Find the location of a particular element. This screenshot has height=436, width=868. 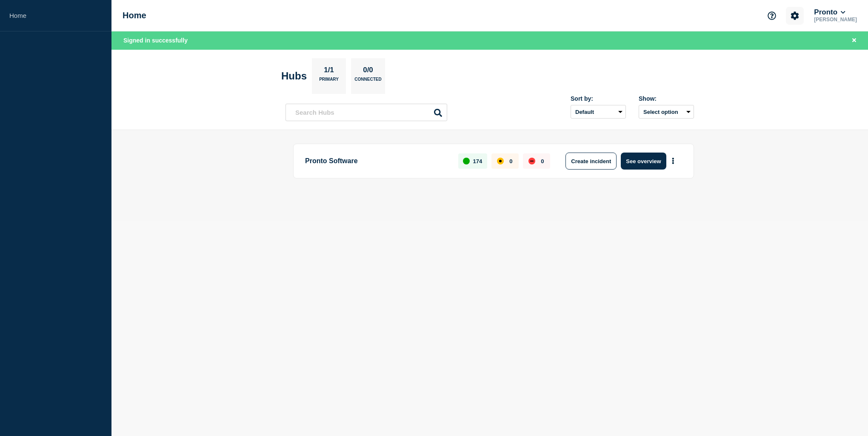

div: Show: is located at coordinates (666, 99).